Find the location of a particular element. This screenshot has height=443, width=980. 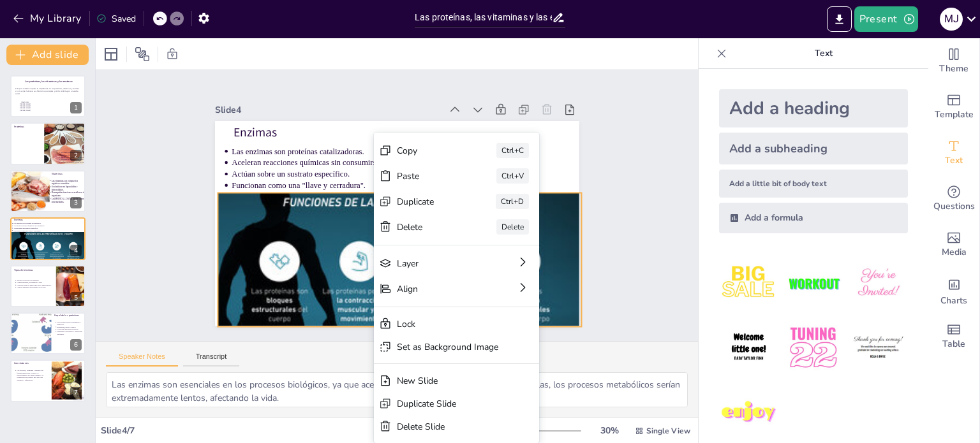

span: Existen varios tipos de enzimas. is located at coordinates (27, 280).